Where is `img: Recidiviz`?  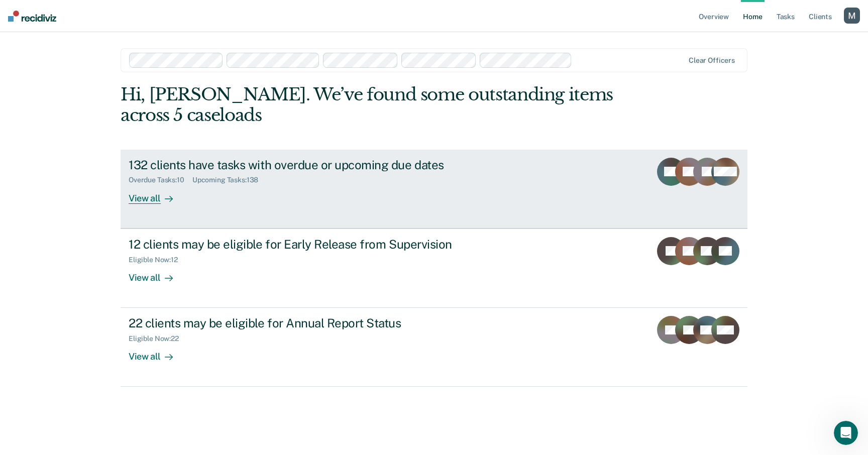 img: Recidiviz is located at coordinates (32, 16).